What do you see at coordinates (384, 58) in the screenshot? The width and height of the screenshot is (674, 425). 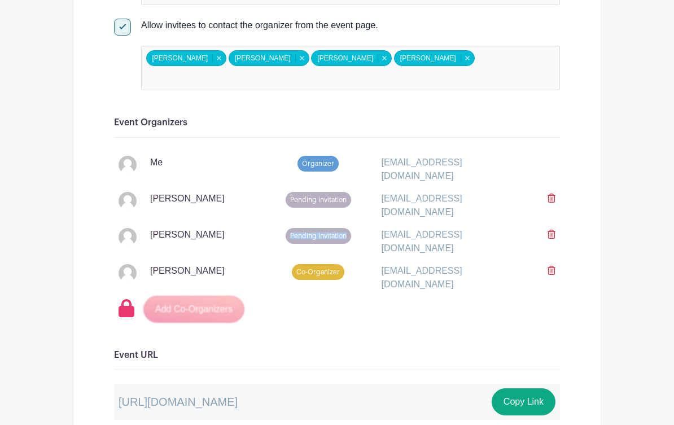 I see `button: Remove item: '164976'` at bounding box center [384, 58].